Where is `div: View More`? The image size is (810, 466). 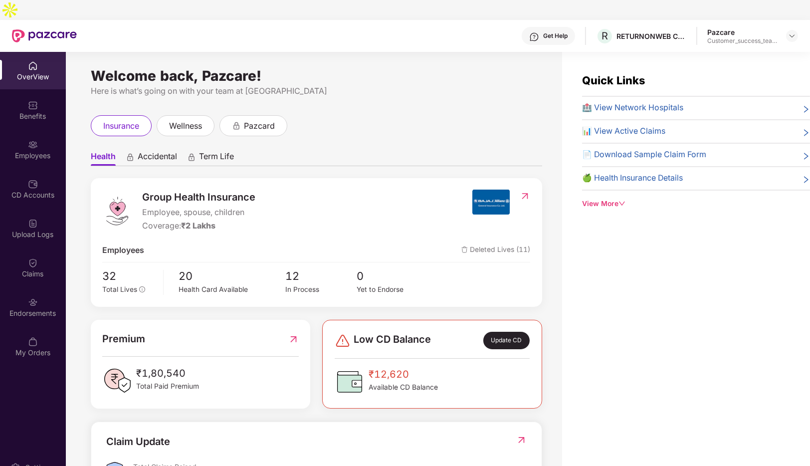 div: View More is located at coordinates (696, 204).